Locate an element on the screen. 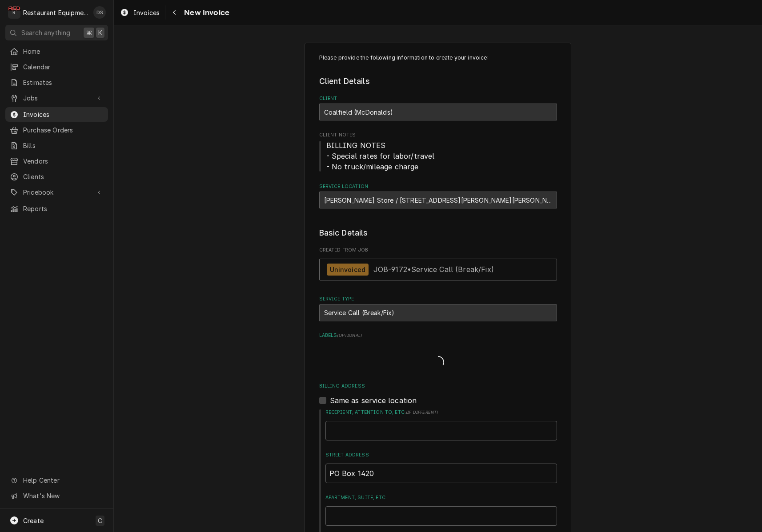 Image resolution: width=762 pixels, height=532 pixels. button: Search anything⌘K is located at coordinates (57, 32).